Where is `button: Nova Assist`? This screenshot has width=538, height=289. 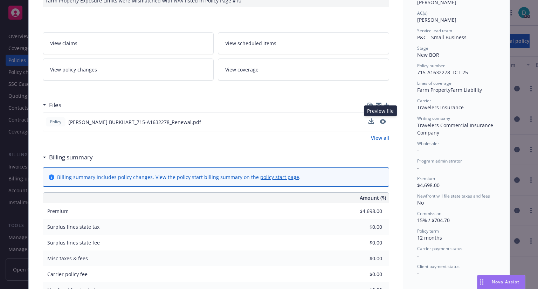
button: Nova Assist is located at coordinates (501, 282).